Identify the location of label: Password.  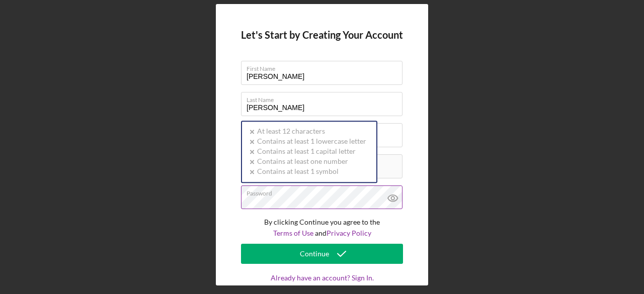
(325, 192).